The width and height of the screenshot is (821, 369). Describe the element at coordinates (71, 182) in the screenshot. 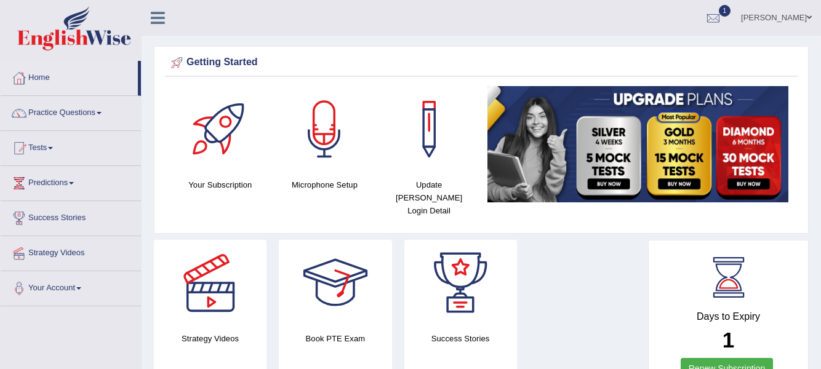

I see `a: Predictions` at that location.